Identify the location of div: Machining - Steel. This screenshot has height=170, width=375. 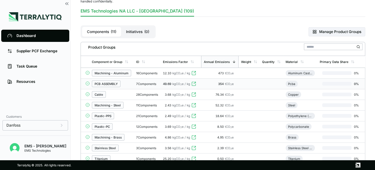
(108, 105).